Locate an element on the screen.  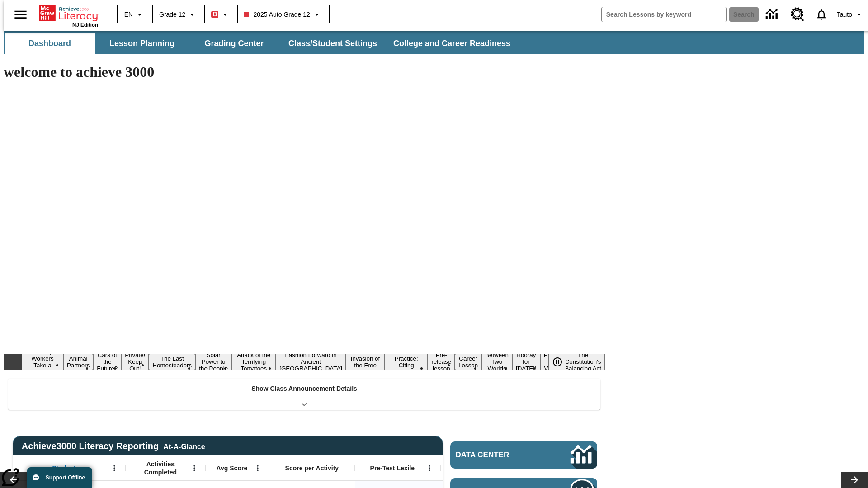
button: Boost Class color is red. Change class color is located at coordinates (221, 15).